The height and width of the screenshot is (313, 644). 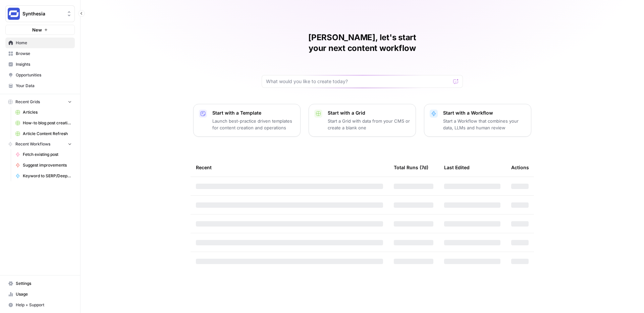 I want to click on a: Articles, so click(x=44, y=112).